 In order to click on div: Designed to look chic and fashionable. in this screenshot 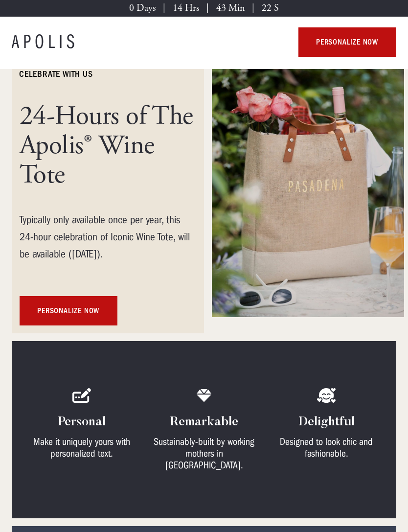, I will do `click(326, 447)`.